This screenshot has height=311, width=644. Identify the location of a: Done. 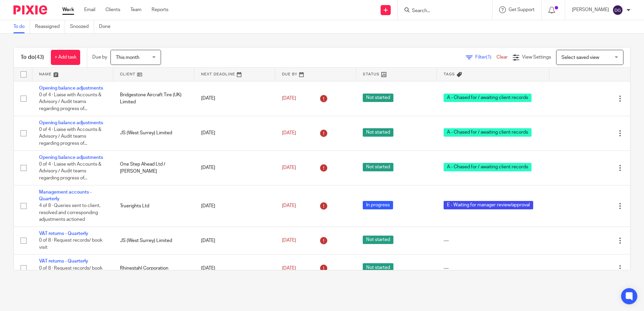
(107, 27).